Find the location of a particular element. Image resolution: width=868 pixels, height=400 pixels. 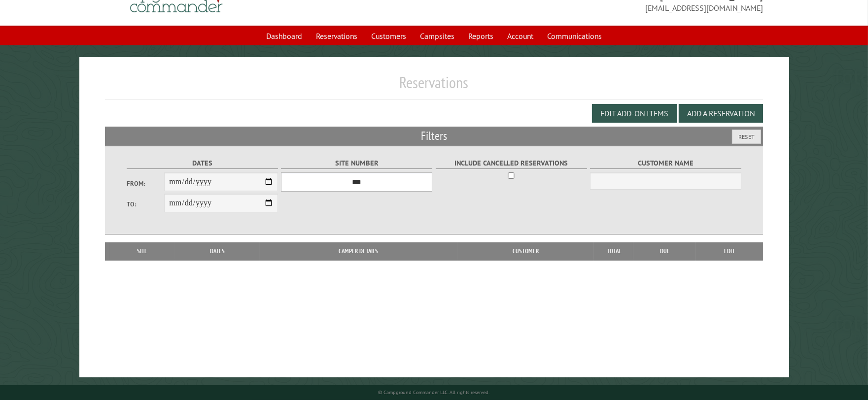

th: Edit is located at coordinates (729, 251).